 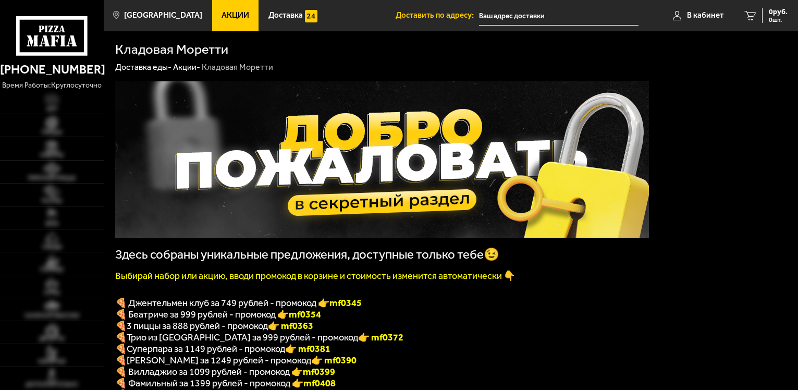 I want to click on div: Кладовая Моретти, so click(x=237, y=67).